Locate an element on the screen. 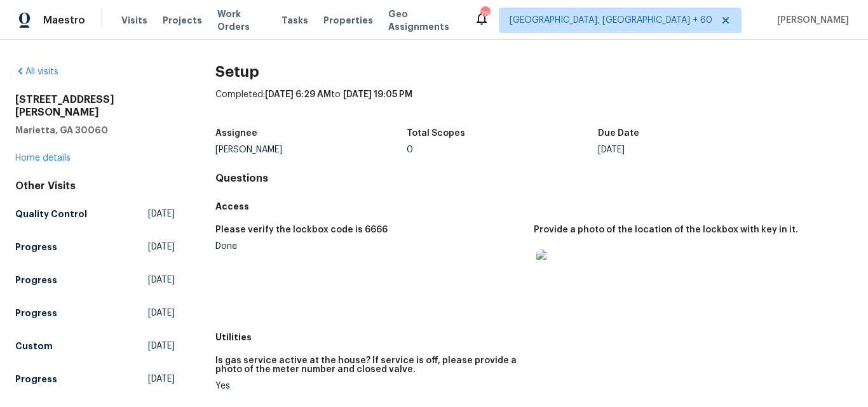 The height and width of the screenshot is (407, 868). span: Geo Assignments is located at coordinates (423, 20).